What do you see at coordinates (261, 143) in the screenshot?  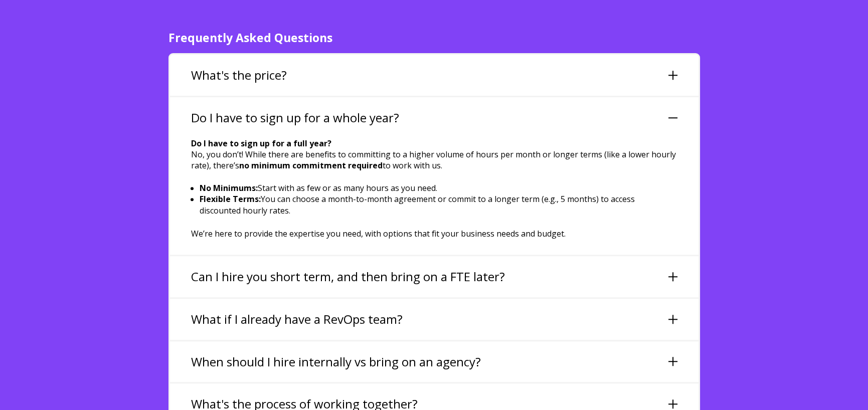 I see `strong: Do I have to sign up for a full year?` at bounding box center [261, 143].